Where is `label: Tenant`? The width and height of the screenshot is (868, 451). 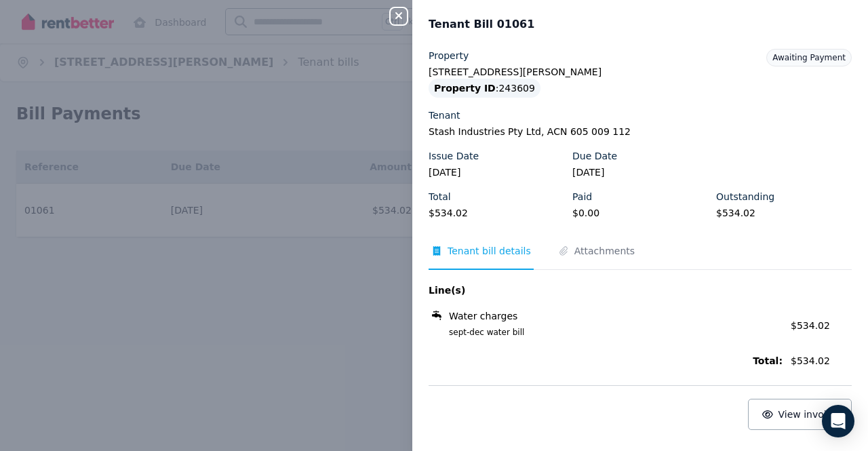 label: Tenant is located at coordinates (444, 115).